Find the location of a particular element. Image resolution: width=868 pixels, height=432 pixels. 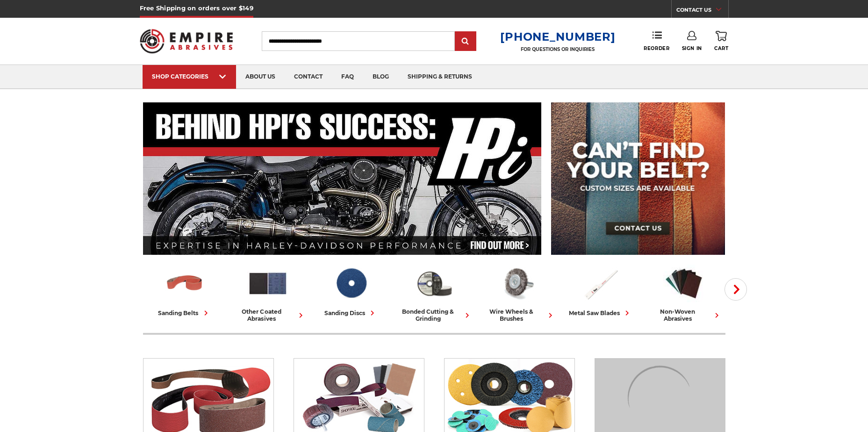

img: Sanding Belts is located at coordinates (184, 283).